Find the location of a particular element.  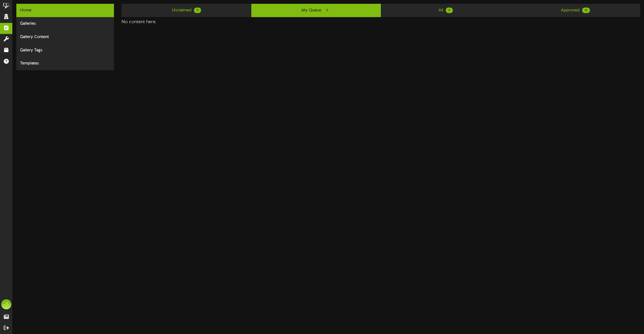

h4: No content here. is located at coordinates (381, 22).